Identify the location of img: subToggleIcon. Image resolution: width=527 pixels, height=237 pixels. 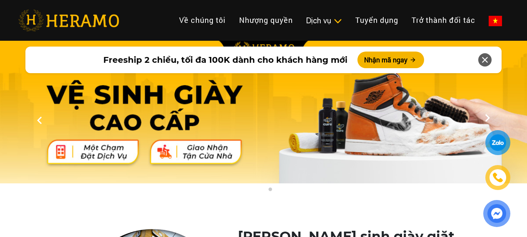
(337, 21).